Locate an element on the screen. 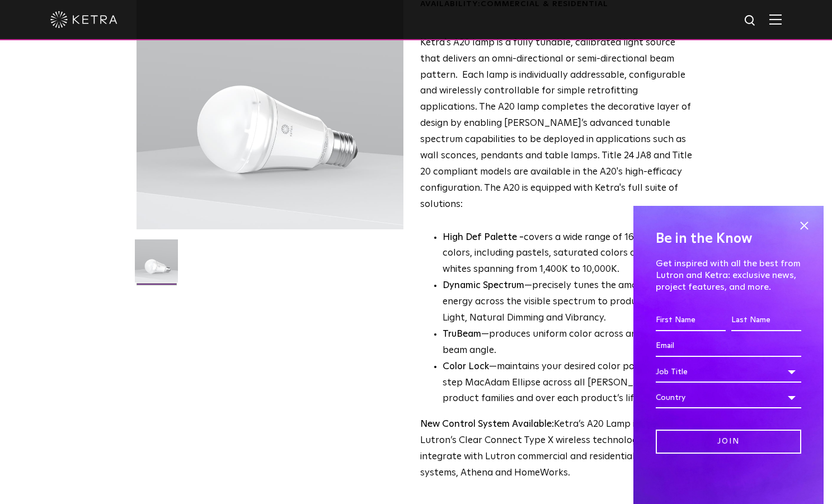 This screenshot has height=504, width=832. p: Ketra’s A20 Lamp is now using Lutron’s Clear Connect Type X wireless technology to fully integrat... is located at coordinates (556, 449).